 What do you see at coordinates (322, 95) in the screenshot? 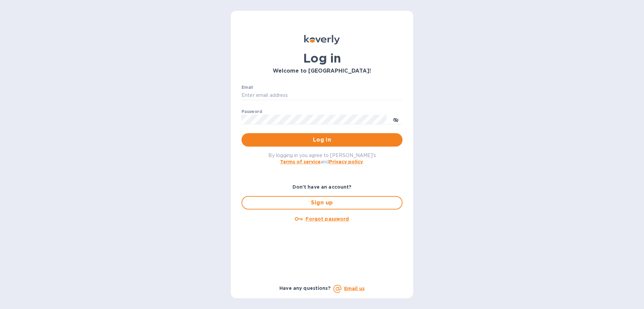
I see `input: Enter email address` at bounding box center [322, 95].